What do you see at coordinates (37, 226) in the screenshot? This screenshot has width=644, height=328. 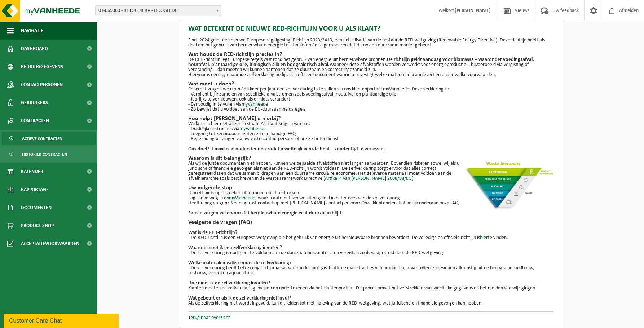 I see `span: Product Shop` at bounding box center [37, 226].